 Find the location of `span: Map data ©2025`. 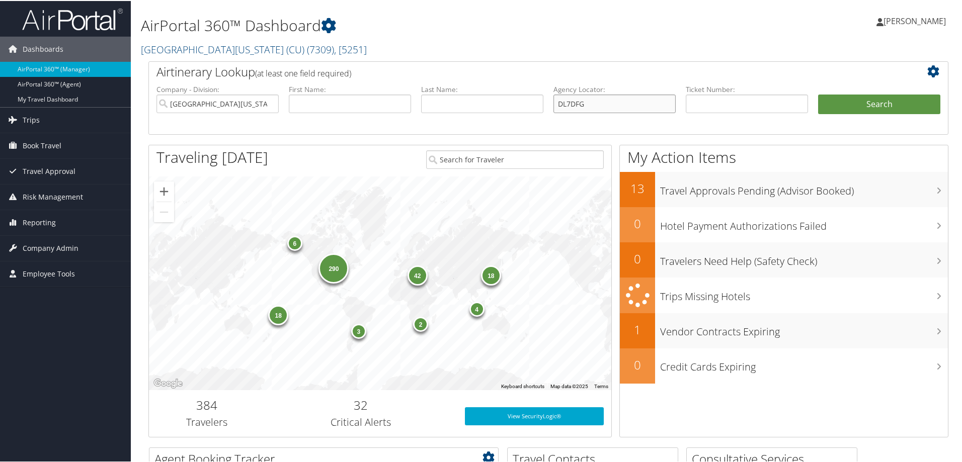

span: Map data ©2025 is located at coordinates (569, 385).